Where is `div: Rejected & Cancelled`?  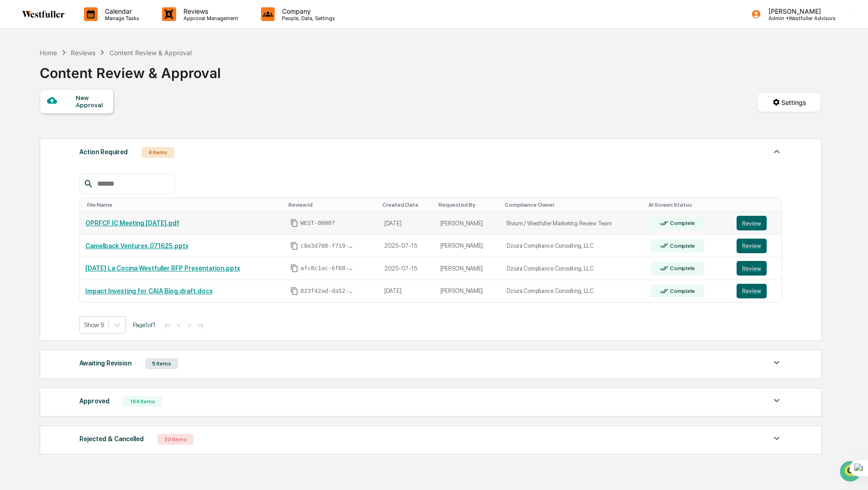 div: Rejected & Cancelled is located at coordinates (111, 439).